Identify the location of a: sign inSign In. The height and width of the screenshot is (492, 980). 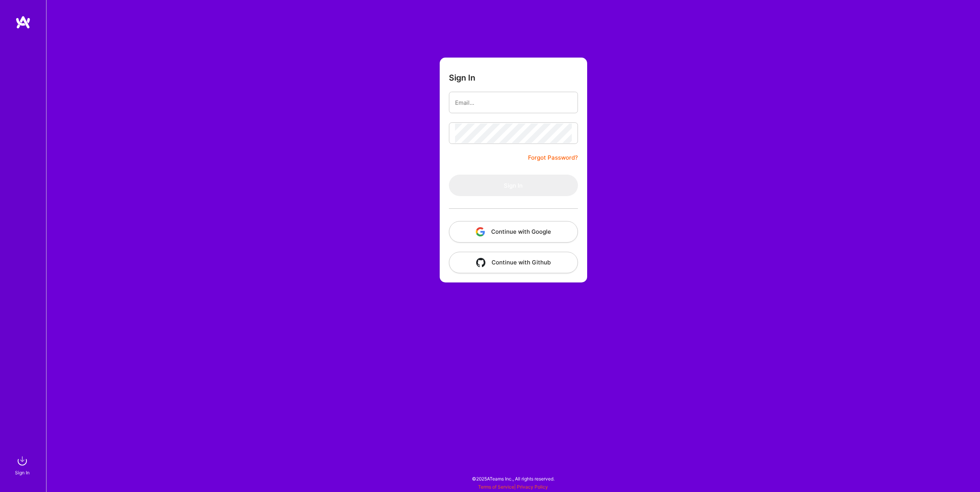
(23, 465).